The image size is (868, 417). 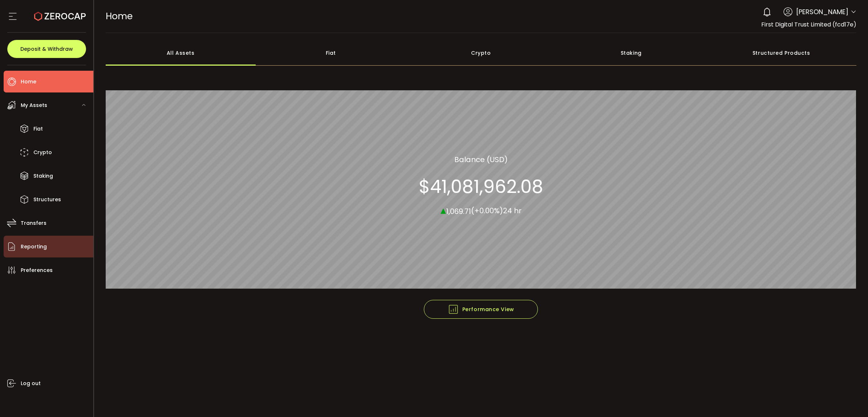 What do you see at coordinates (480, 309) in the screenshot?
I see `span: Performance View` at bounding box center [480, 309].